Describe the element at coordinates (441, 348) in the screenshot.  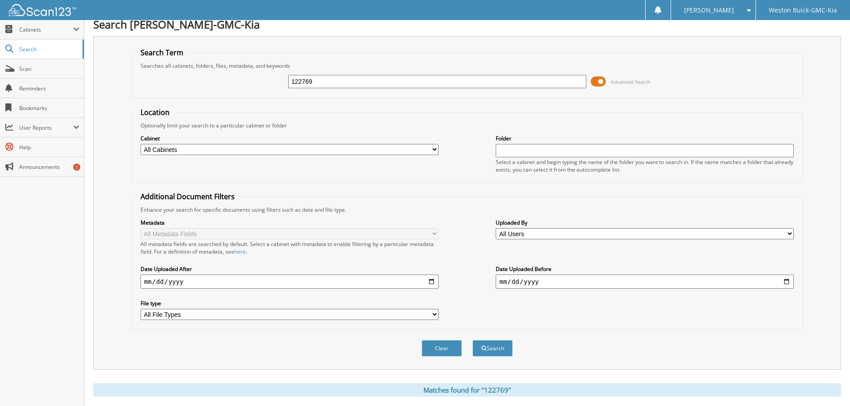
I see `button: Clear` at that location.